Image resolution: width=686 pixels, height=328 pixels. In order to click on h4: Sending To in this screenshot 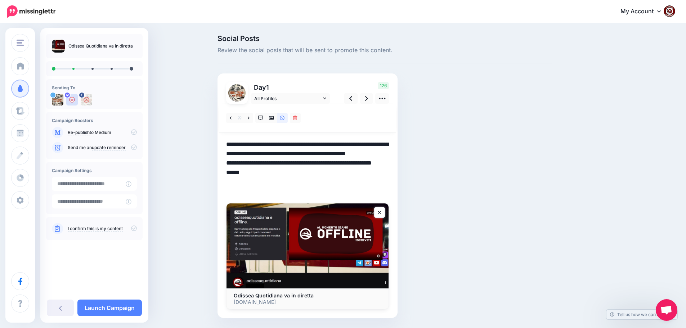, I will do `click(94, 88)`.